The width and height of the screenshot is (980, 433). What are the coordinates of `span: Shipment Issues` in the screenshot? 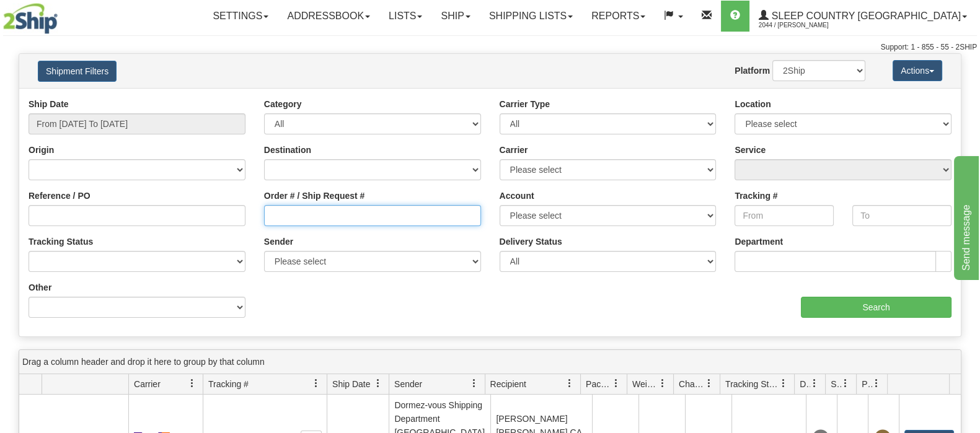 It's located at (836, 384).